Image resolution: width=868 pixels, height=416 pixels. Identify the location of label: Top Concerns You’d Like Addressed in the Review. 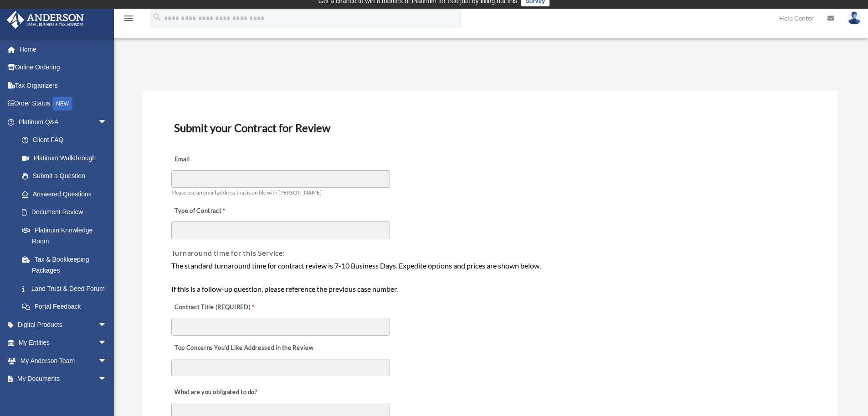
(244, 348).